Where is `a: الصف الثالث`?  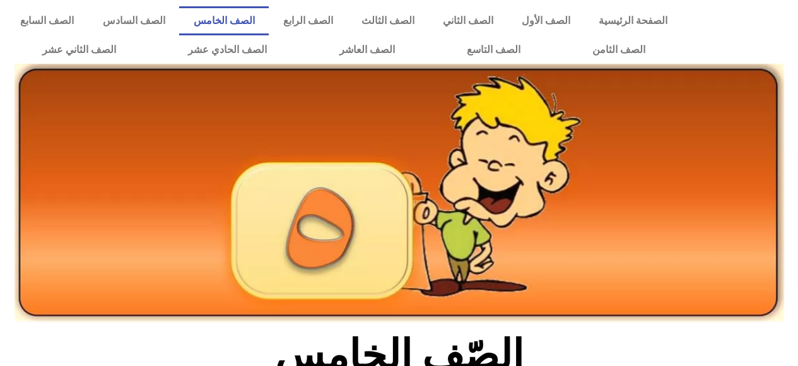 a: الصف الثالث is located at coordinates (388, 21).